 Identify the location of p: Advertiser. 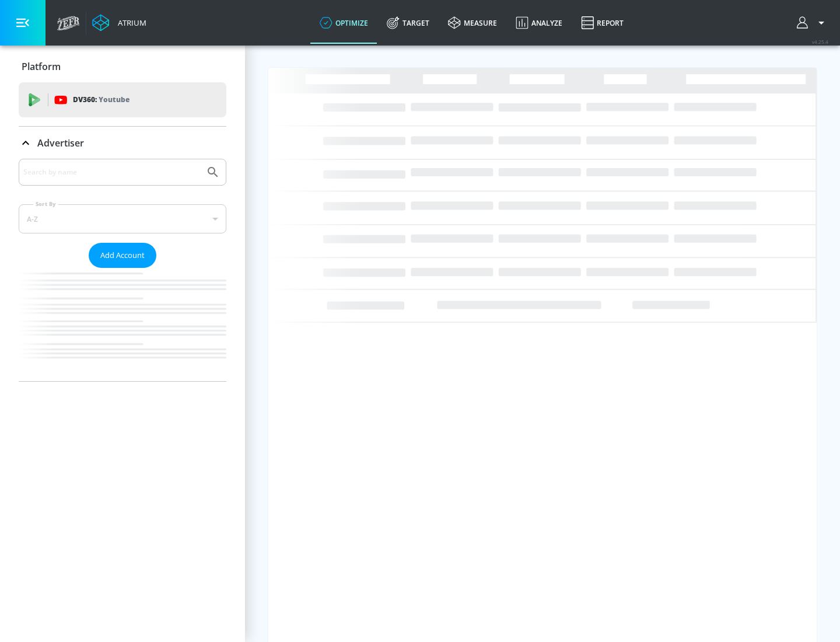
(61, 143).